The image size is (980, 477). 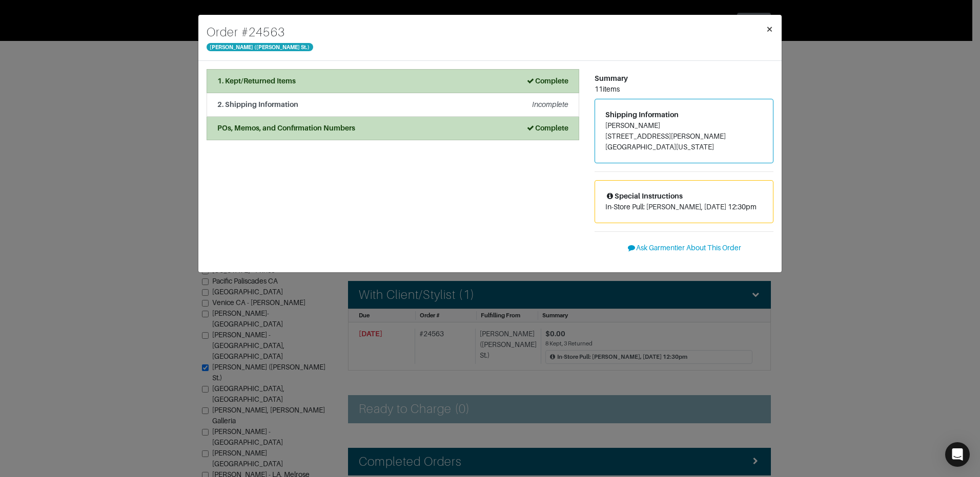 What do you see at coordinates (684, 89) in the screenshot?
I see `div: 11 items` at bounding box center [684, 89].